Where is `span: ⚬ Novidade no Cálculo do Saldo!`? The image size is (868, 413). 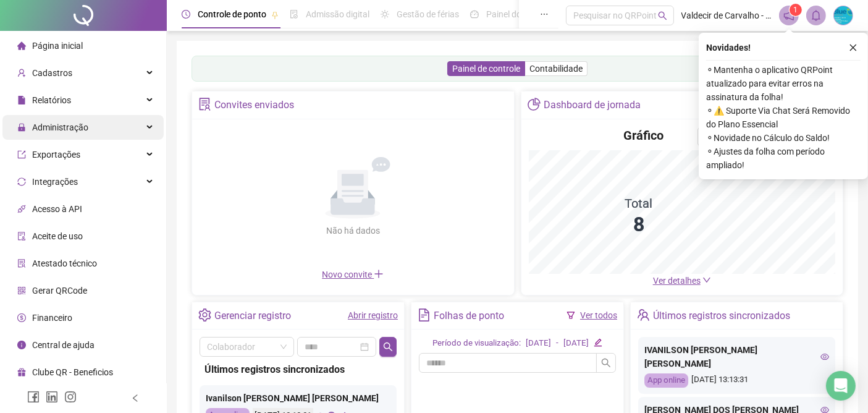
span: ⚬ Novidade no Cálculo do Saldo! is located at coordinates (783, 137).